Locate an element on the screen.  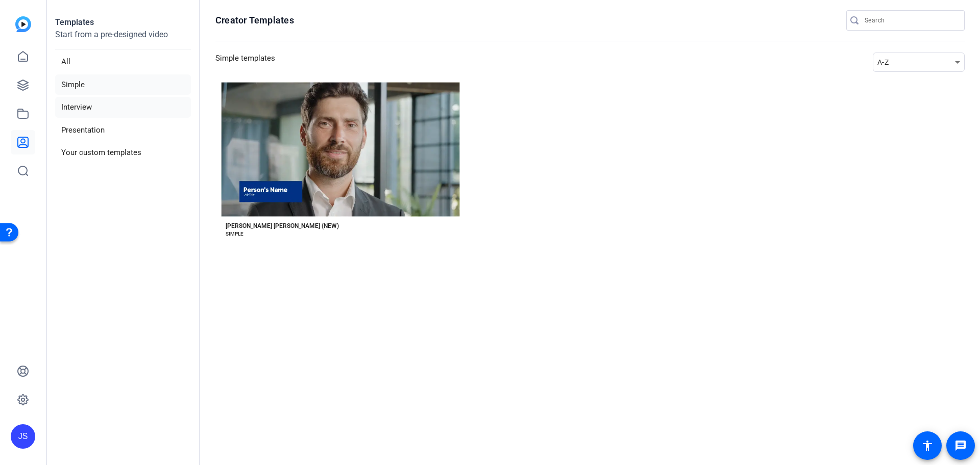
li: Interview is located at coordinates (123, 107).